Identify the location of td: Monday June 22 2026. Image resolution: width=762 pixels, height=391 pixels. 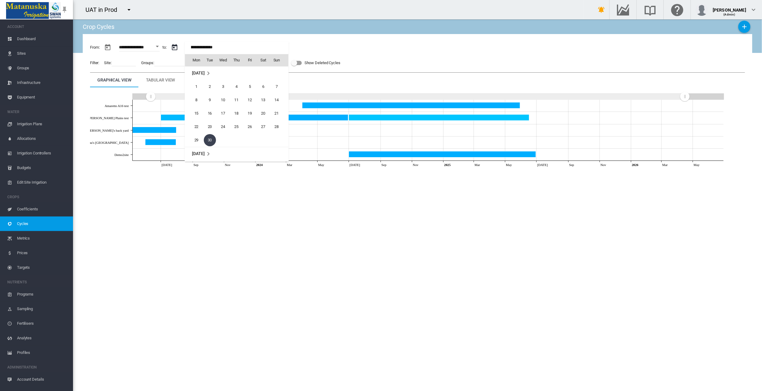
(194, 127).